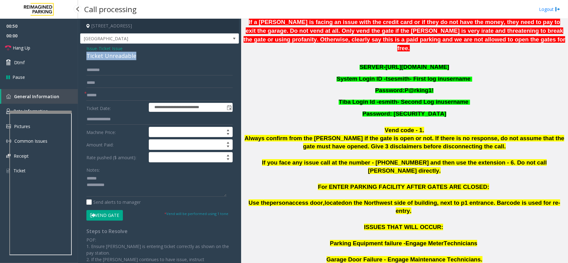  What do you see at coordinates (404, 39) in the screenshot?
I see `span: reatening to break the gate or using profanity. Otherwise, clearly say this is a paid parking and...` at bounding box center [404, 39].